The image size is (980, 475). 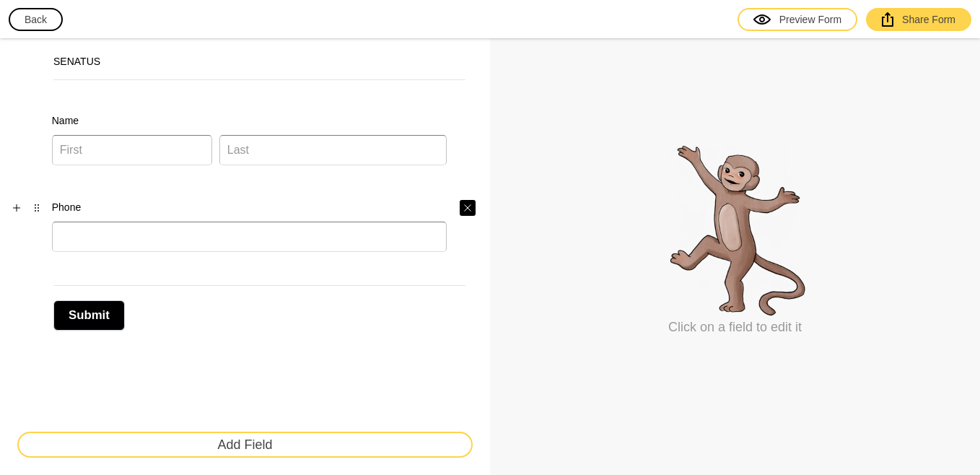 I want to click on svg: Add, so click(x=17, y=208).